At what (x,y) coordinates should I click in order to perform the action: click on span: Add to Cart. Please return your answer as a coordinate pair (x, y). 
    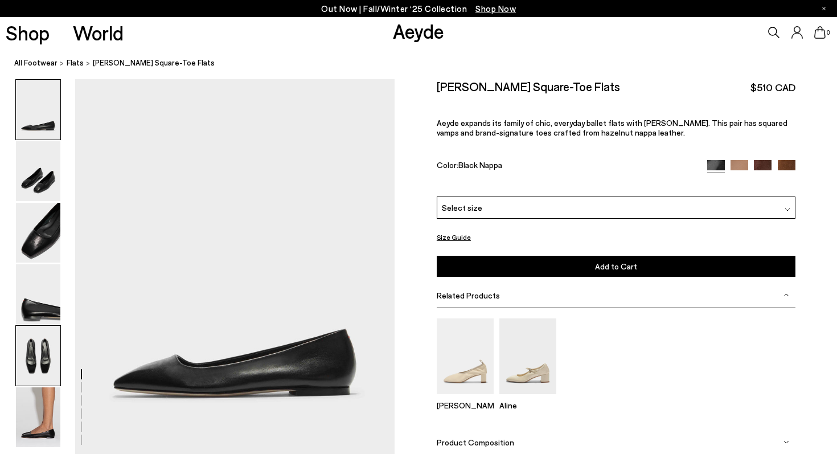
    Looking at the image, I should click on (616, 266).